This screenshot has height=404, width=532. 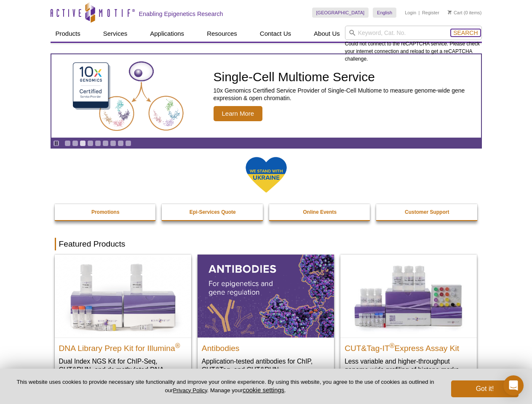 What do you see at coordinates (213, 212) in the screenshot?
I see `strong: Epi-Services Quote` at bounding box center [213, 212].